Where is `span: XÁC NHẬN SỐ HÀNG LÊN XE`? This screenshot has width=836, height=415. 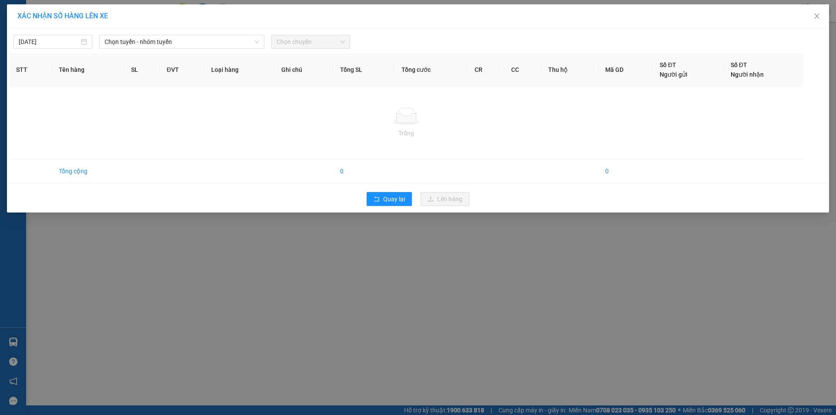 span: XÁC NHẬN SỐ HÀNG LÊN XE is located at coordinates (63, 16).